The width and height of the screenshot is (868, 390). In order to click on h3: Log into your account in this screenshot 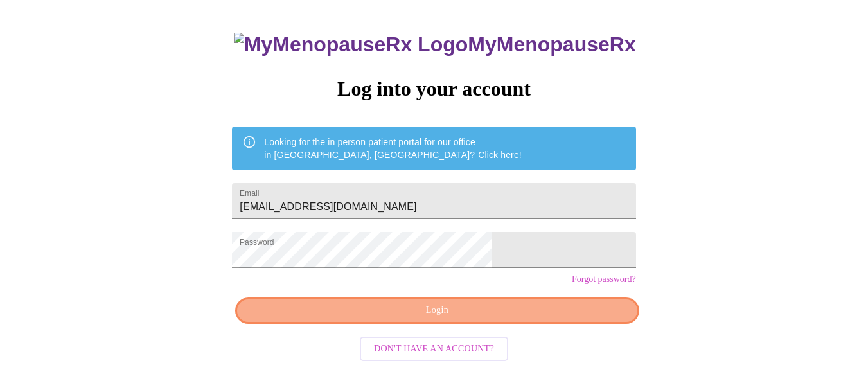, I will do `click(434, 89)`.